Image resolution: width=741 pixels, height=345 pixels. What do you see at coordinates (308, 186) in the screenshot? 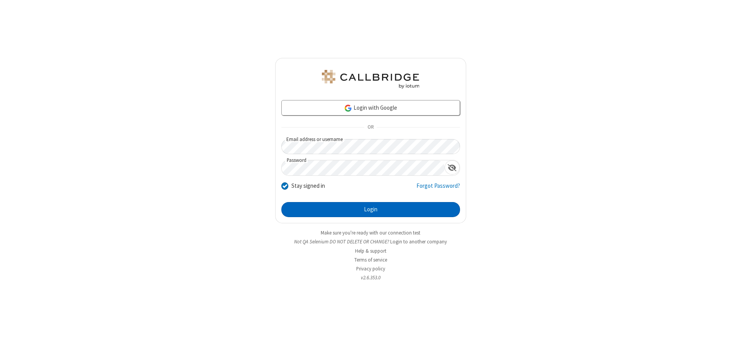
I see `label: Stay signed in` at bounding box center [308, 186].